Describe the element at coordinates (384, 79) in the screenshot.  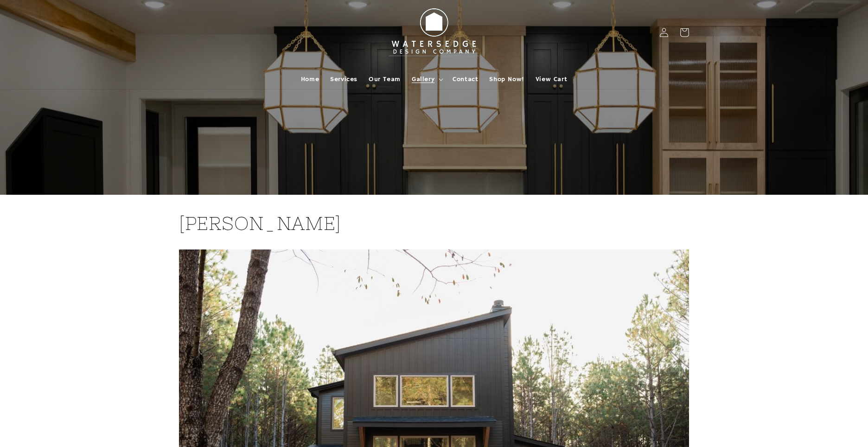
I see `a: Our Team` at that location.